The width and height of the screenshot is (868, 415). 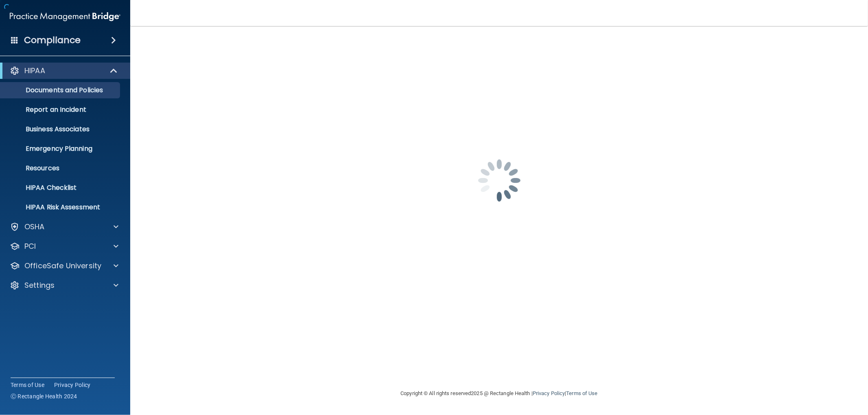 I want to click on p: Report an Incident, so click(x=61, y=110).